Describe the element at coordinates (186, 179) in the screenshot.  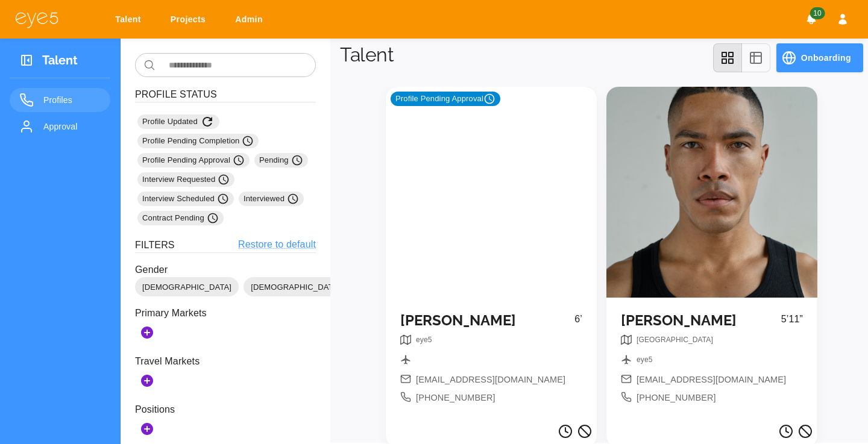
I see `span: Interview Requested` at that location.